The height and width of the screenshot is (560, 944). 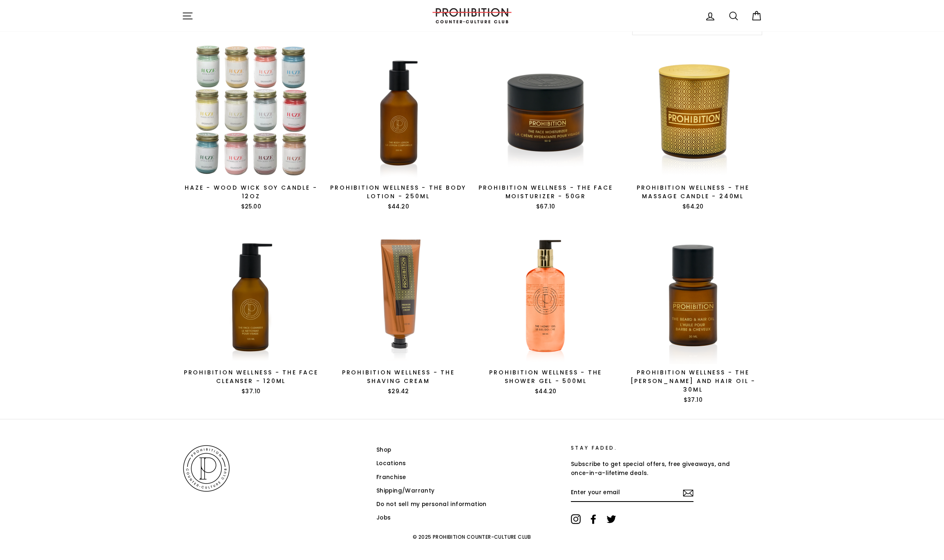 What do you see at coordinates (545, 312) in the screenshot?
I see `a: Prohibition Wellness - The Shower Gel - 500ML$44.20` at bounding box center [545, 312].